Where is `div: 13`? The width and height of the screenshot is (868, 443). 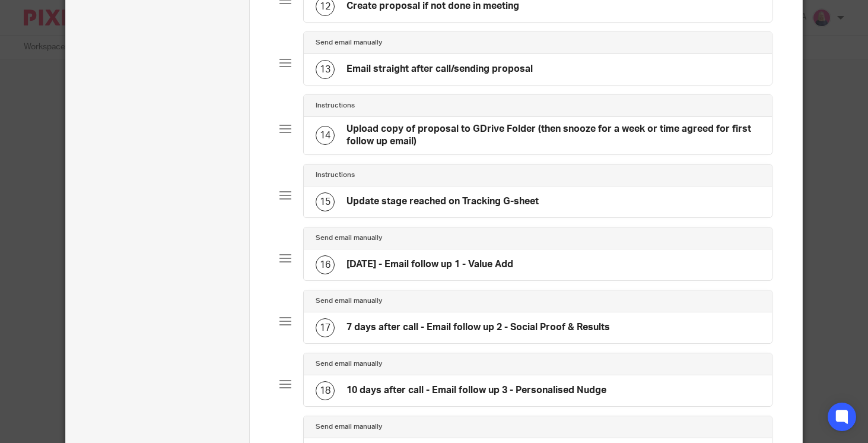 div: 13 is located at coordinates (326, 70).